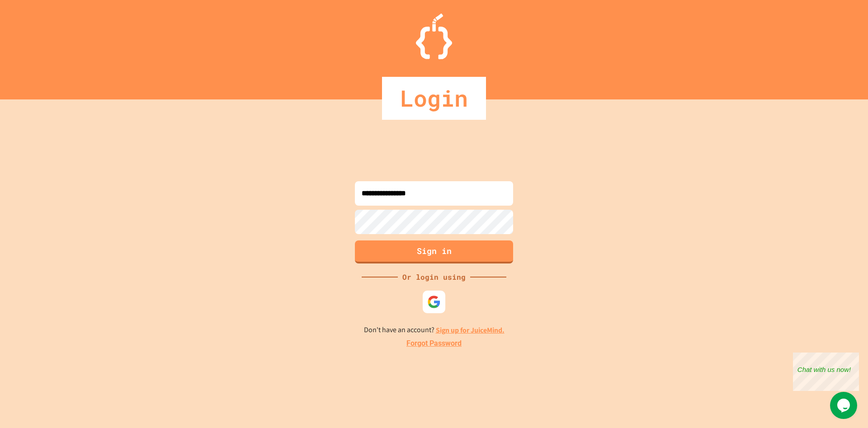  I want to click on div: Login, so click(434, 98).